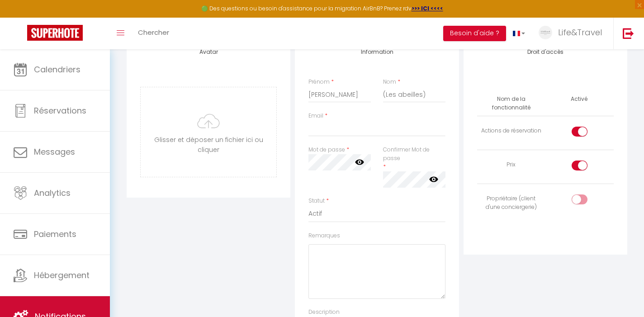 This screenshot has height=317, width=644. What do you see at coordinates (327, 150) in the screenshot?
I see `label: Mot de passe` at bounding box center [327, 150].